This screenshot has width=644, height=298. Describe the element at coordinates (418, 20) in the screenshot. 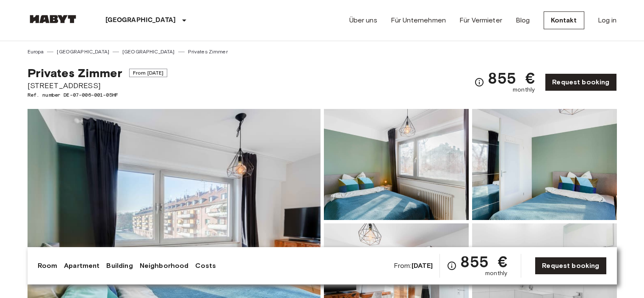

I see `a: Für Unternehmen` at that location.